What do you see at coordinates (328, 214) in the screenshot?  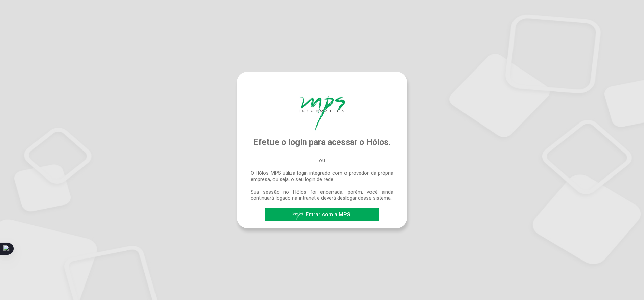 I see `span: Entrar com a MPS` at bounding box center [328, 214].